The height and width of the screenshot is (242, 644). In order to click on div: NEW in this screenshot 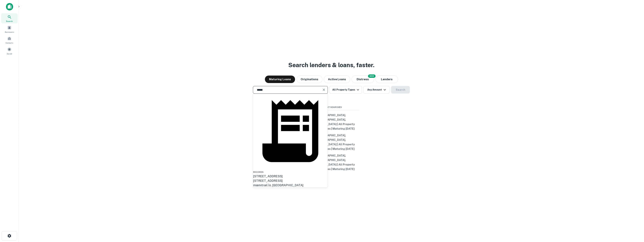, I will do `click(372, 76)`.